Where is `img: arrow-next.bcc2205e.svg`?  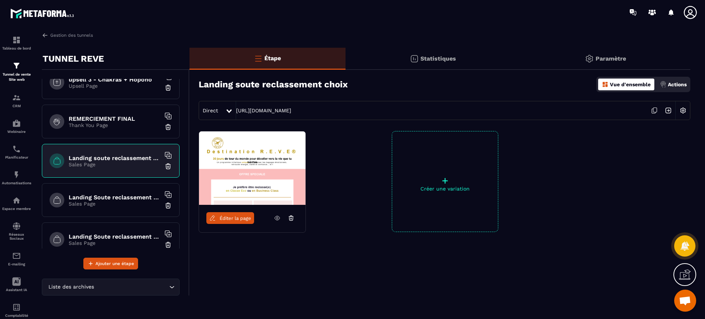 img: arrow-next.bcc2205e.svg is located at coordinates (668, 110).